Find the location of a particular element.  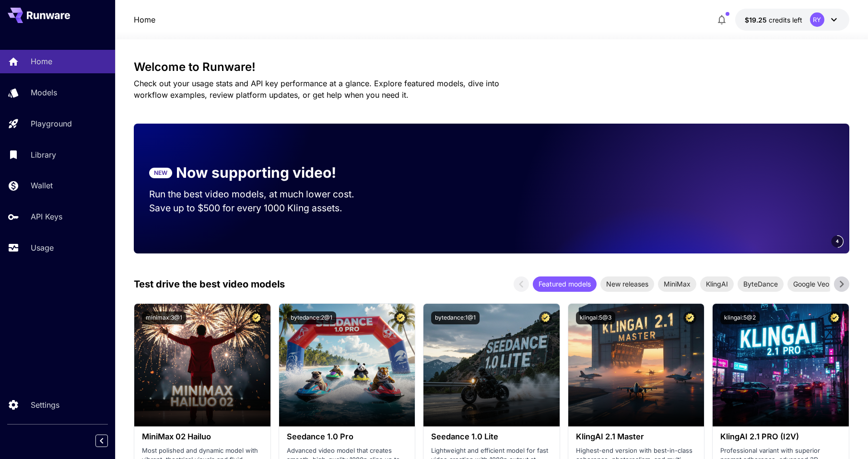

div: Google Veo is located at coordinates (811, 284).